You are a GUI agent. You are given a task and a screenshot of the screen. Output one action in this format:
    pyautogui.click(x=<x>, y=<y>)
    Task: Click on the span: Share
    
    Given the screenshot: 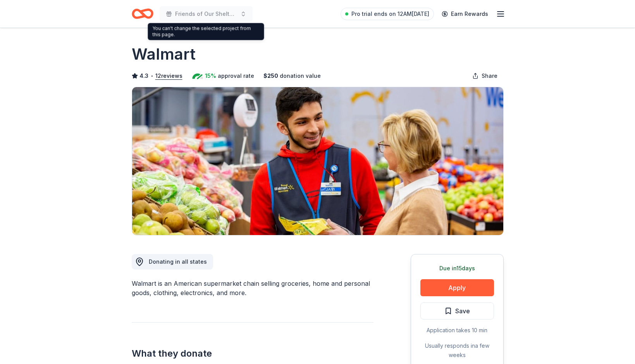 What is the action you would take?
    pyautogui.click(x=490, y=76)
    